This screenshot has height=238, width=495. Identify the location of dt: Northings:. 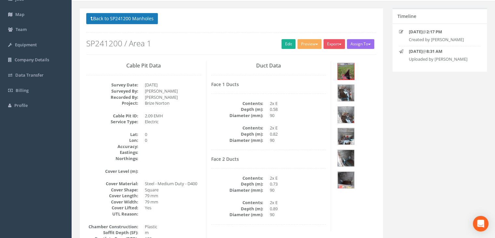
(112, 158).